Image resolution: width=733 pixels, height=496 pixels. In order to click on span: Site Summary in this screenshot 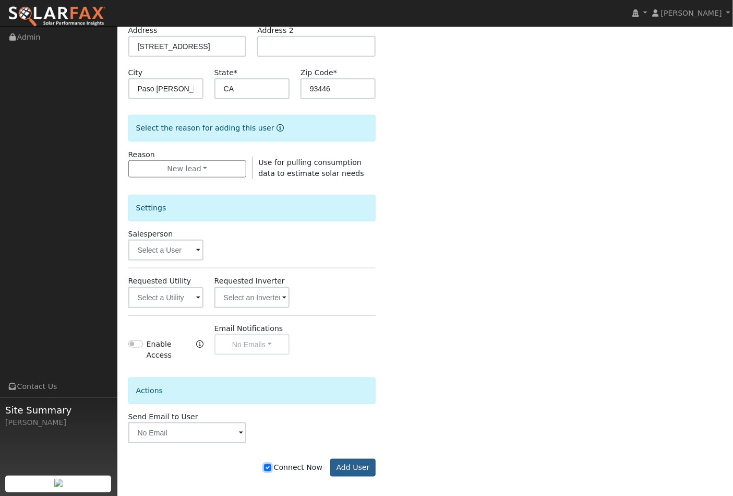, I will do `click(58, 409)`.